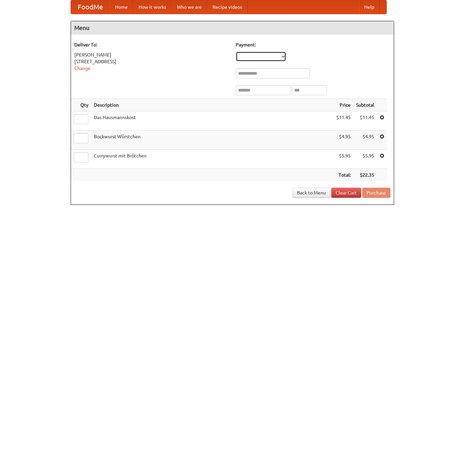 Image resolution: width=457 pixels, height=476 pixels. Describe the element at coordinates (121, 7) in the screenshot. I see `a: Home` at that location.